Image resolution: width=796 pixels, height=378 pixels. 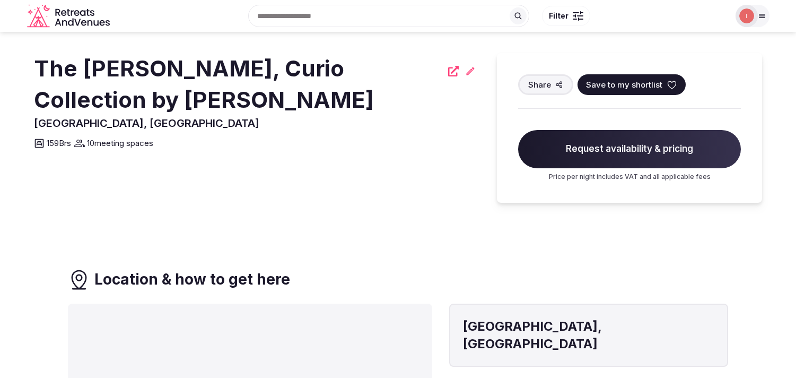 I want to click on img: Irene Gonzales, so click(x=747, y=16).